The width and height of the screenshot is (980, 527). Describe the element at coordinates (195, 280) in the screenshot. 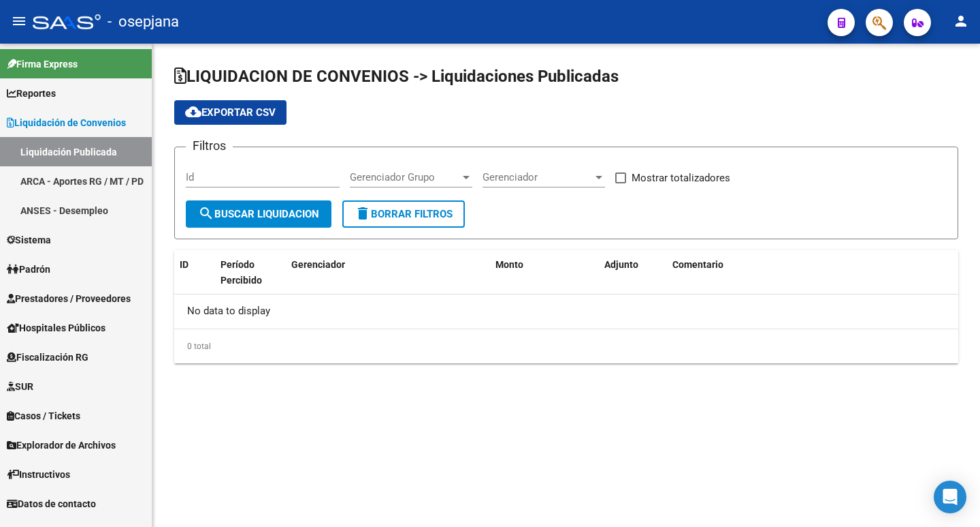

I see `datatable-header-cell: ID` at that location.